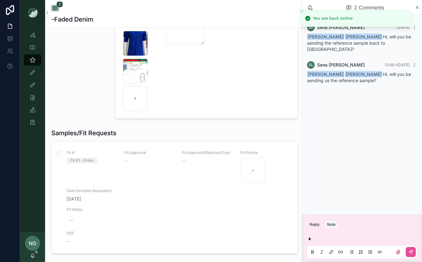  What do you see at coordinates (149, 153) in the screenshot?
I see `span: Fit Approval` at bounding box center [149, 153].